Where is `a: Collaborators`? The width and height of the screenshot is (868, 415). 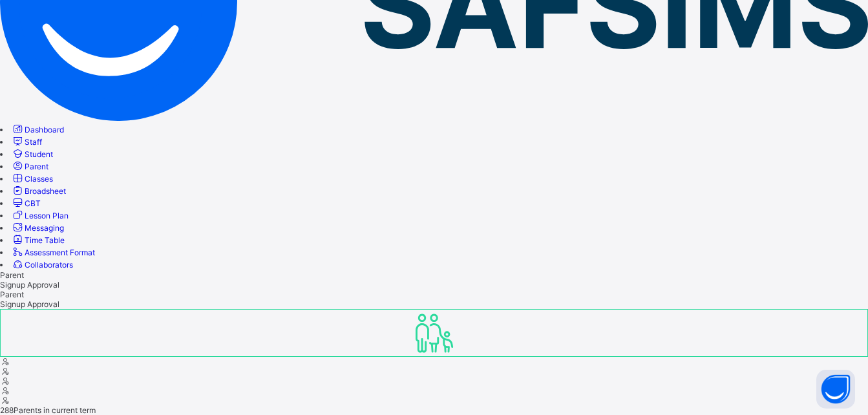
a: Collaborators is located at coordinates (42, 265).